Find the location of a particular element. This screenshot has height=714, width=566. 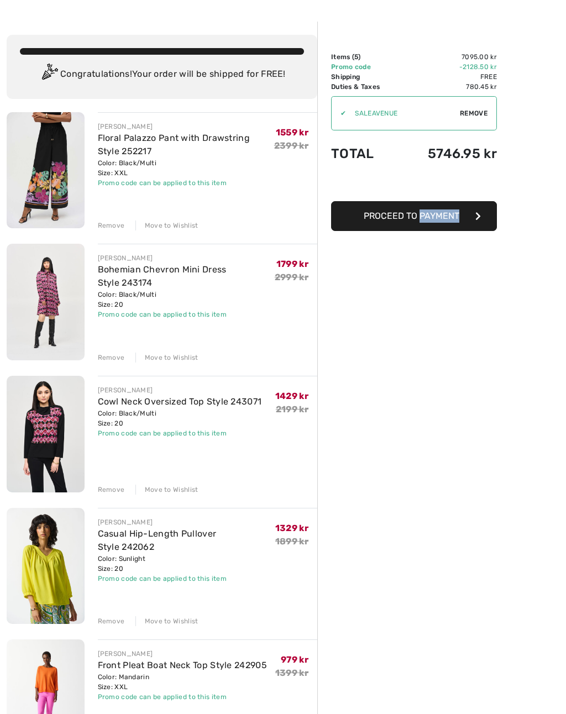

td: Shipping is located at coordinates (366, 77).